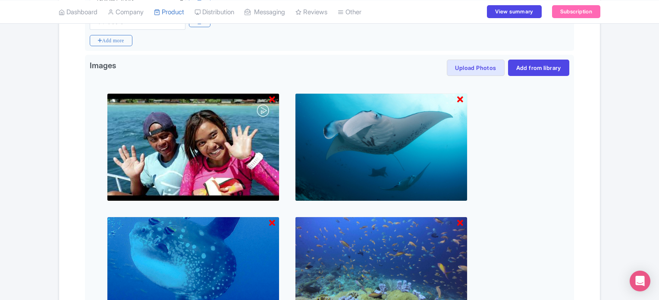  What do you see at coordinates (111, 41) in the screenshot?
I see `i: Add more` at bounding box center [111, 41].